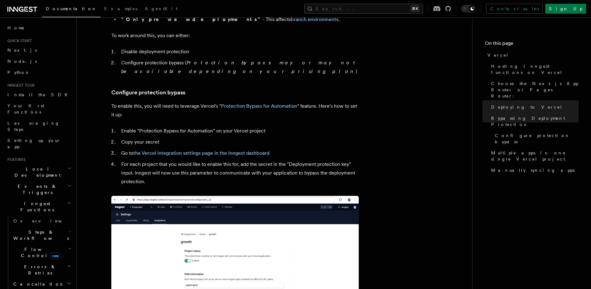  Describe the element at coordinates (45, 221) in the screenshot. I see `span: Overview` at that location.